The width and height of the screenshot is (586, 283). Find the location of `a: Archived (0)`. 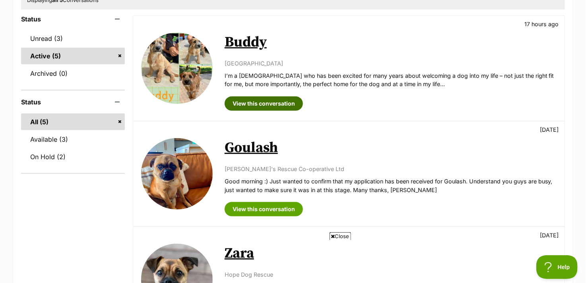

a: Archived (0) is located at coordinates (73, 73).